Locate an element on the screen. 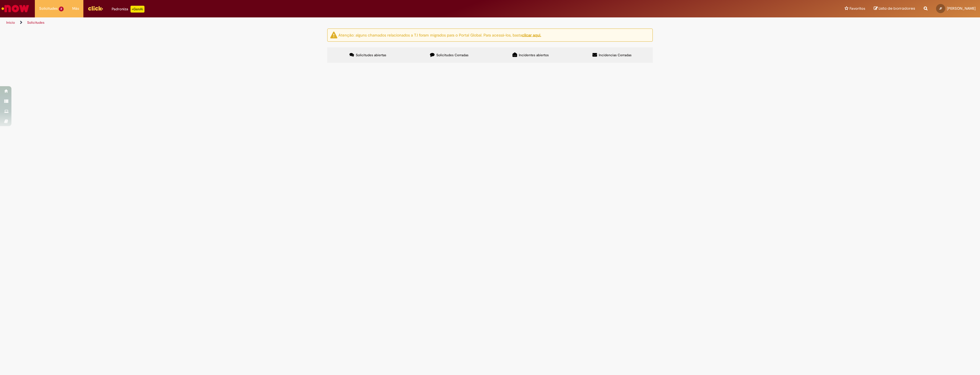  ul: Rutas de acceso a la página is located at coordinates (327, 23).